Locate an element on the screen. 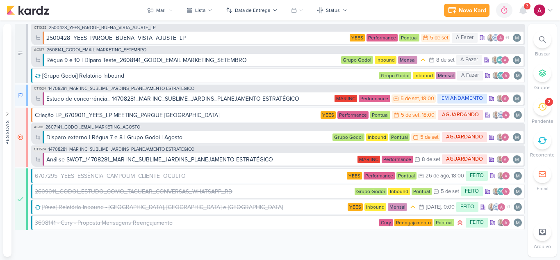 The image size is (560, 260). div: 2 is located at coordinates (549, 102).